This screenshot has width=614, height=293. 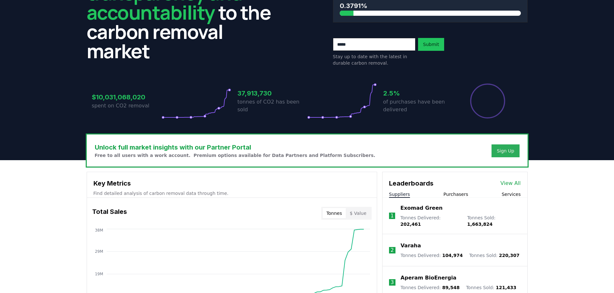 I want to click on button: Tonnes, so click(x=334, y=214).